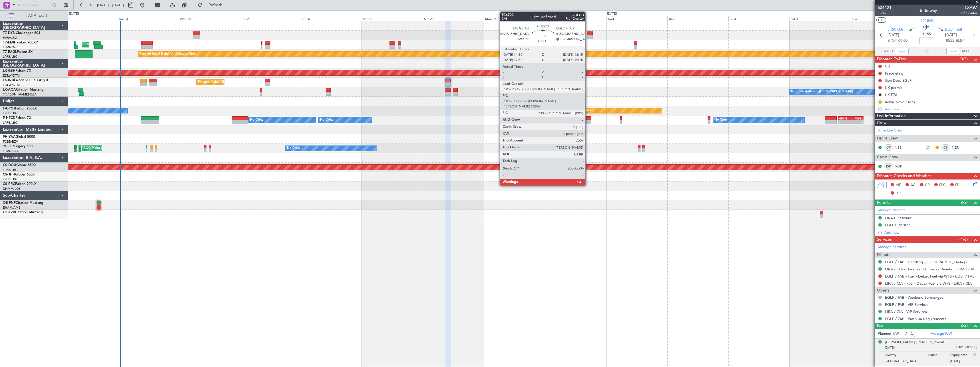 This screenshot has width=980, height=367. What do you see at coordinates (957, 185) in the screenshot?
I see `span: FP` at bounding box center [957, 185].